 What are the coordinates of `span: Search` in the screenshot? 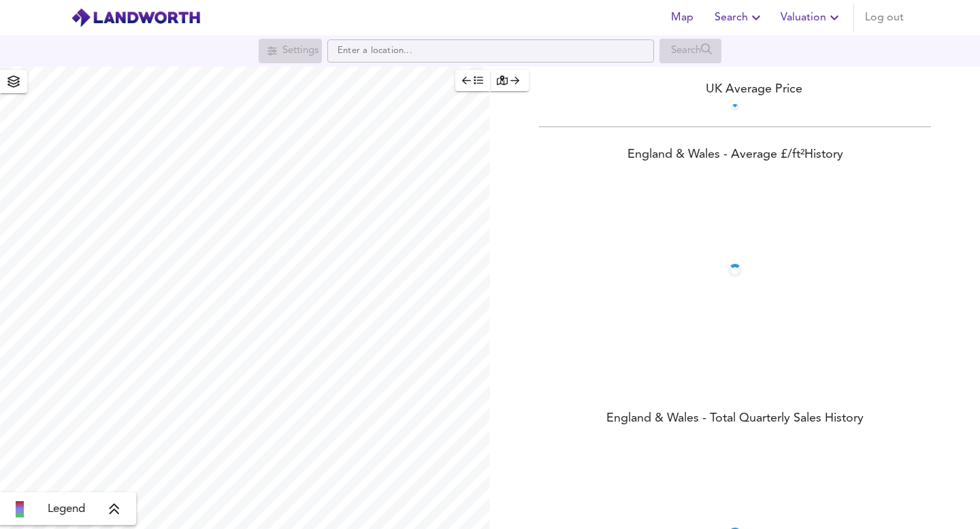 It's located at (739, 18).